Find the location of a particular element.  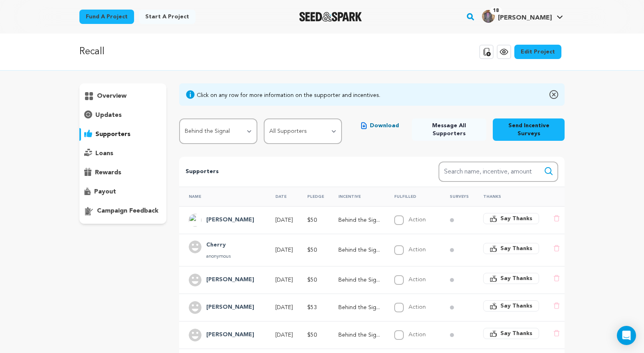

p: loans is located at coordinates (104, 153).